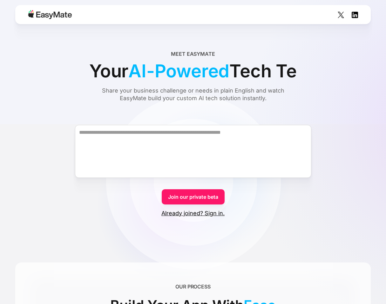 The image size is (386, 304). What do you see at coordinates (193, 214) in the screenshot?
I see `a: Already joined? Sign in.` at bounding box center [193, 214].